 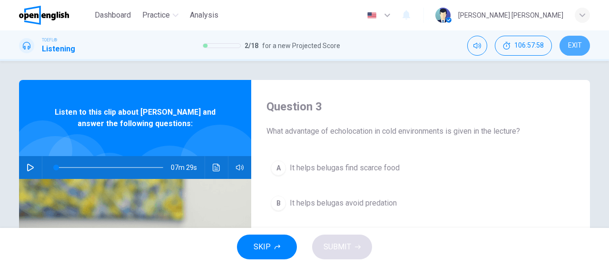 I want to click on button: SKIP, so click(x=267, y=247).